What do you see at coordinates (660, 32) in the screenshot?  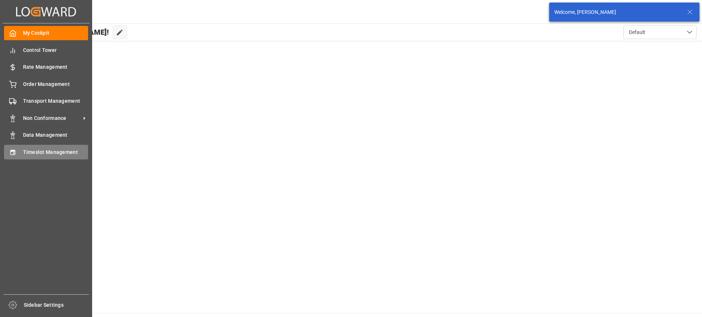 I see `button: open menu` at bounding box center [660, 32].